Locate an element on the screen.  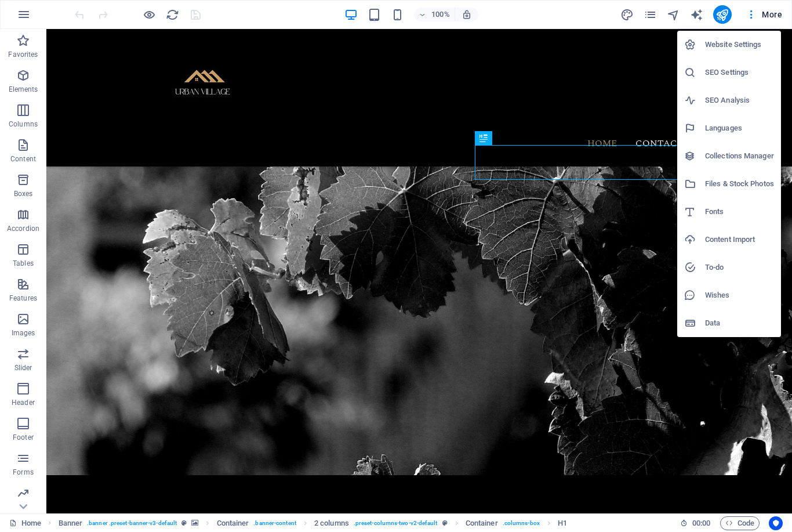
h6: Data is located at coordinates (739, 323).